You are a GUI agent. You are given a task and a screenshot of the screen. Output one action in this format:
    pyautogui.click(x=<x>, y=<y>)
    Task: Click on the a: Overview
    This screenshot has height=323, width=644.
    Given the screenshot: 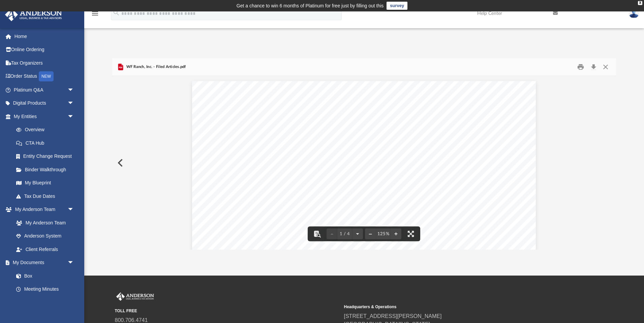 What is the action you would take?
    pyautogui.click(x=47, y=130)
    